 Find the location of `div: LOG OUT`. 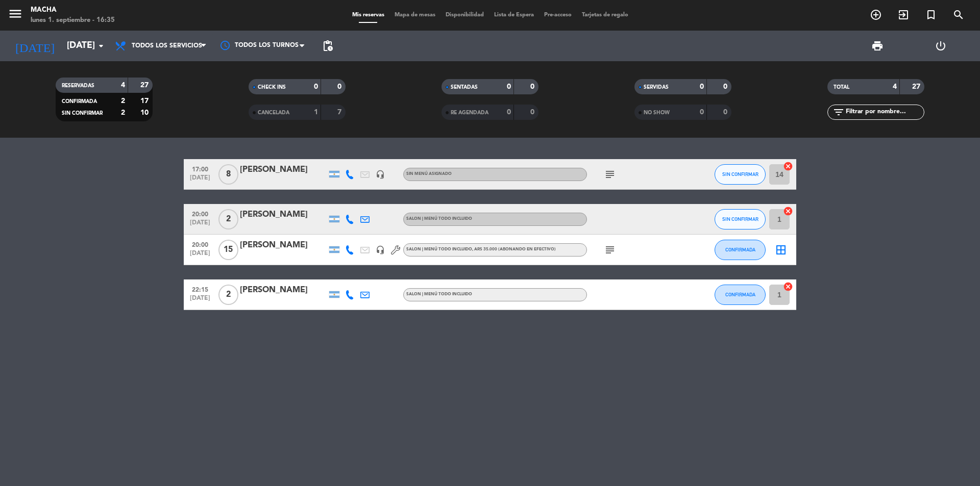

div: LOG OUT is located at coordinates (941, 46).